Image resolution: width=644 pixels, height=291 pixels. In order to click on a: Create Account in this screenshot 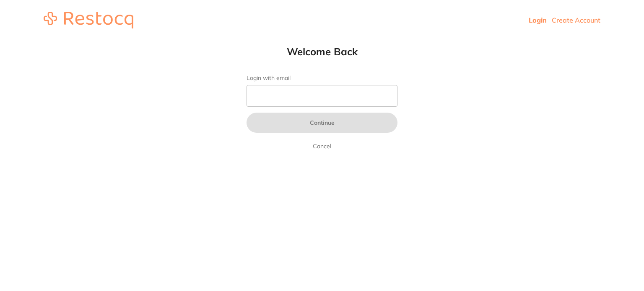, I will do `click(576, 20)`.